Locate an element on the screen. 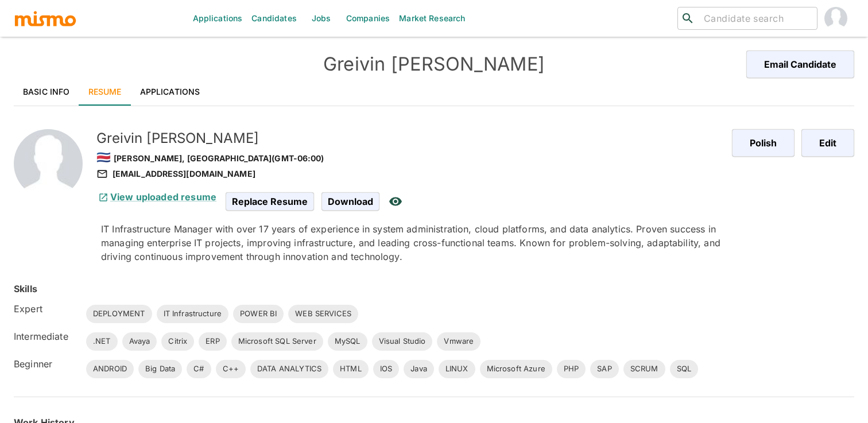  span: DATA ANALYTICS is located at coordinates (289, 369).